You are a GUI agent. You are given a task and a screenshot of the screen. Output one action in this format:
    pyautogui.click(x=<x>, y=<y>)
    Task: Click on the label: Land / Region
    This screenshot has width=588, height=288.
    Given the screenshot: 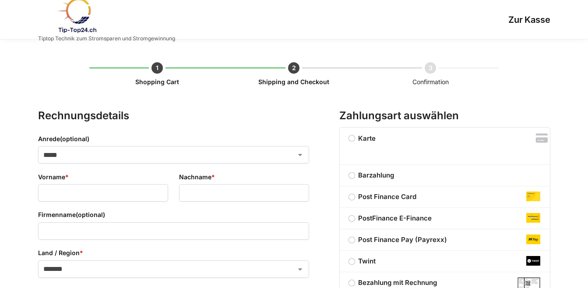 What is the action you would take?
    pyautogui.click(x=173, y=253)
    